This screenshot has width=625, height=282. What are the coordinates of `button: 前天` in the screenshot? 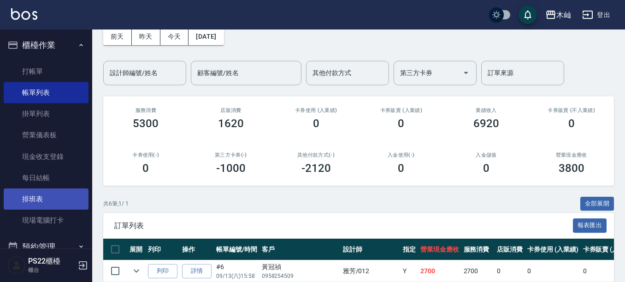 It's located at (117, 36).